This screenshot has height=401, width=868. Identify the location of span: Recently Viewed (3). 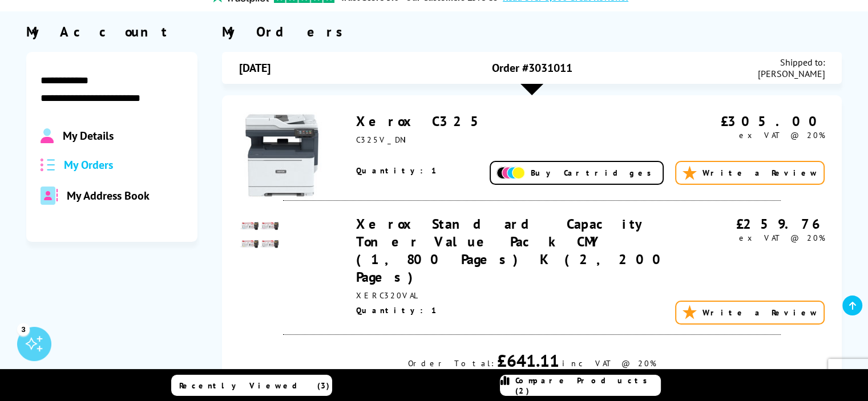
(254, 385).